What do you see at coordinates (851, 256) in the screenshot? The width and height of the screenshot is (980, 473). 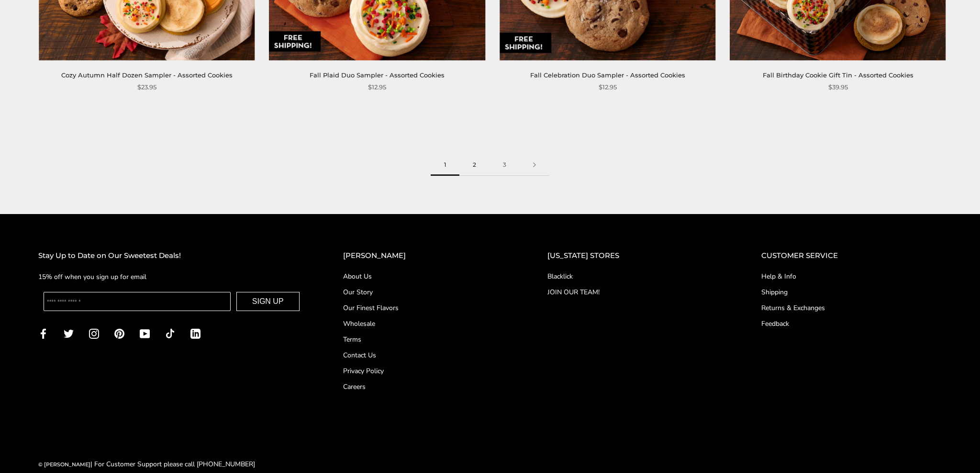 I see `h2: CUSTOMER SERVICE` at bounding box center [851, 256].